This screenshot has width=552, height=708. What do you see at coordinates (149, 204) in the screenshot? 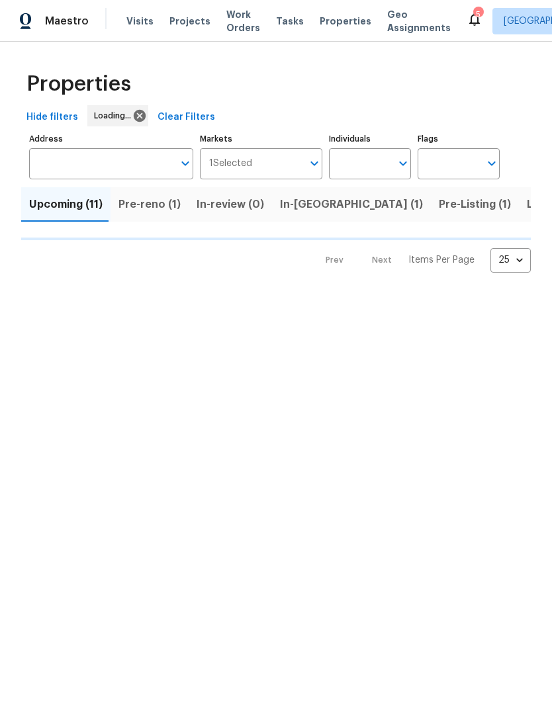
I see `span: Pre-reno (1)` at bounding box center [149, 204].